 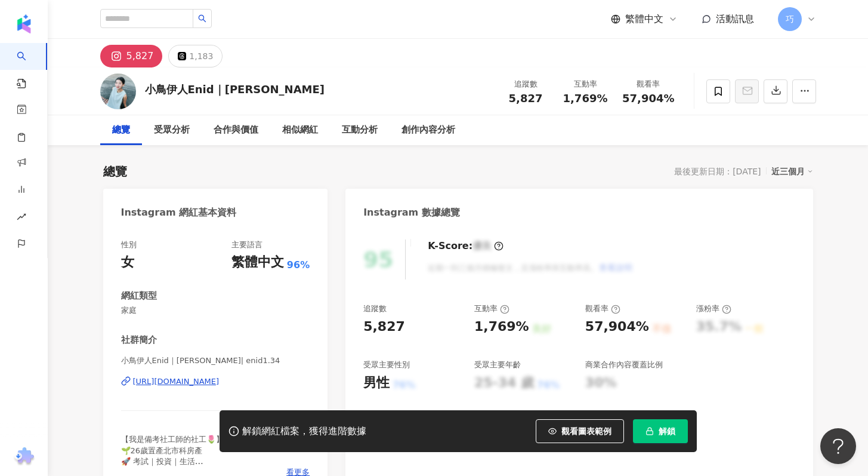 What do you see at coordinates (387, 365) in the screenshot?
I see `div: 受眾主要性別` at bounding box center [387, 365].